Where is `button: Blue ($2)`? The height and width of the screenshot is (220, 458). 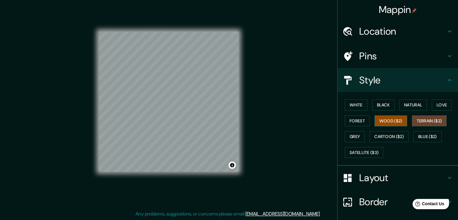
button: Blue ($2) is located at coordinates (428, 137).